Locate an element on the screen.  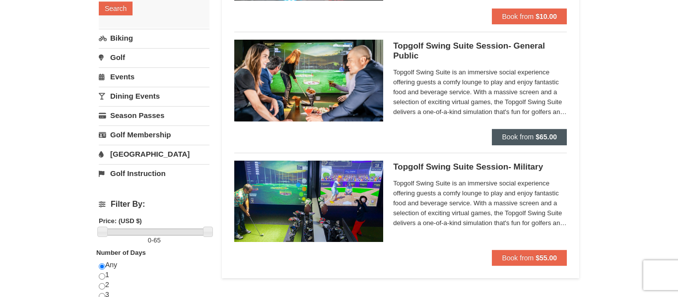
h4: Filter By: is located at coordinates (154, 204).